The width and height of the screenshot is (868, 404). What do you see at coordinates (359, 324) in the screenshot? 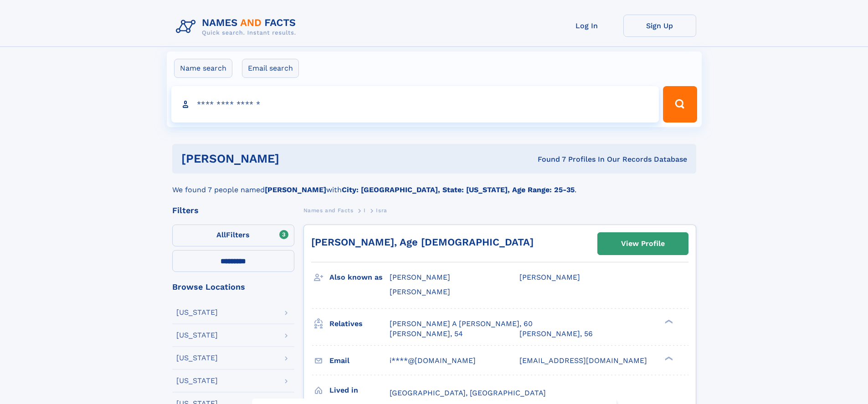
I see `h3: Relatives` at bounding box center [359, 324].